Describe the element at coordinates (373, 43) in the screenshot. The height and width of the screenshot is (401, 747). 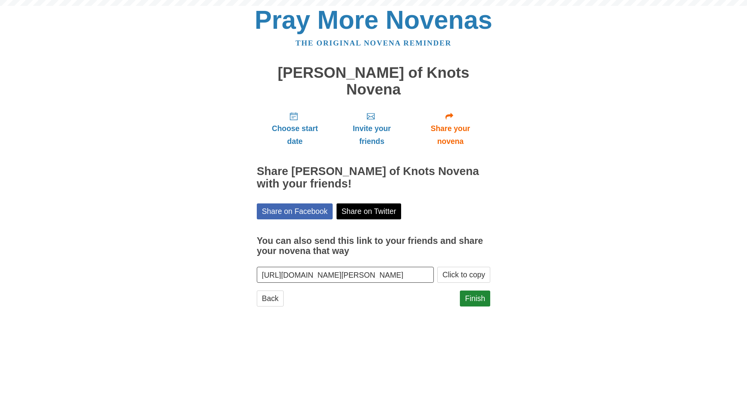
I see `a: The original novena reminder` at that location.